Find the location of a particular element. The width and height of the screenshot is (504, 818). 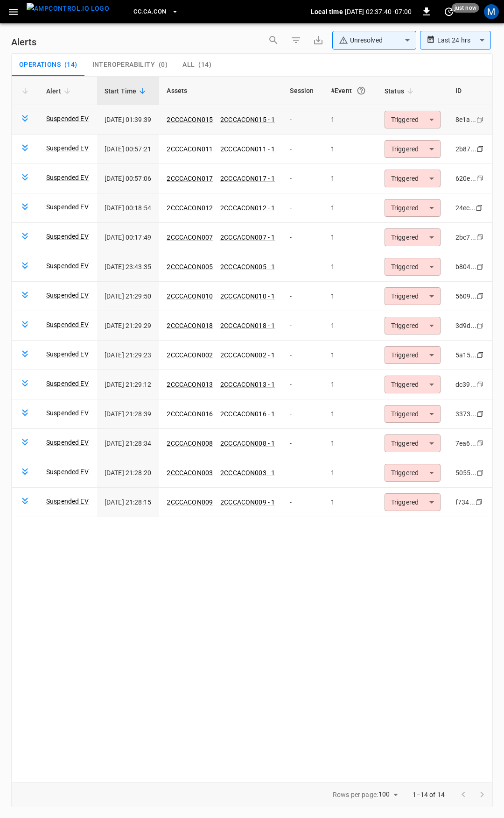

span: ( 14 ) is located at coordinates (71, 65).